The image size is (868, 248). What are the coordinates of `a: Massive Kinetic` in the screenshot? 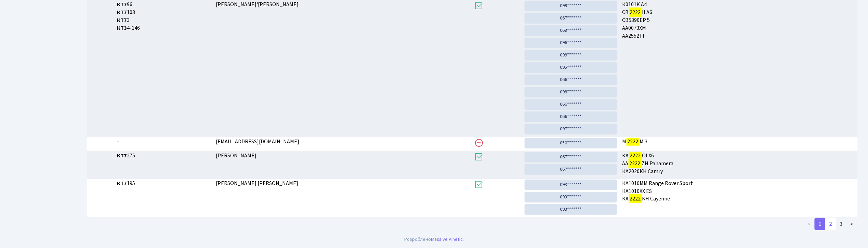 It's located at (447, 239).